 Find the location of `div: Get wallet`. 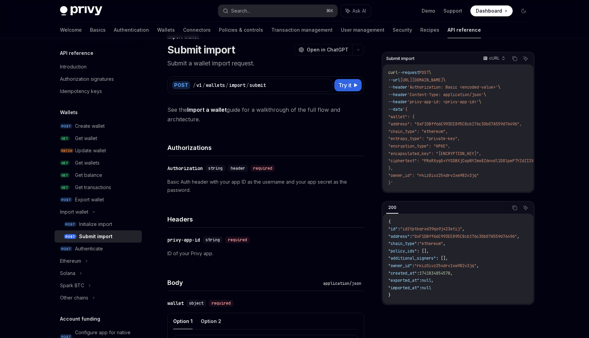

div: Get wallet is located at coordinates (86, 138).